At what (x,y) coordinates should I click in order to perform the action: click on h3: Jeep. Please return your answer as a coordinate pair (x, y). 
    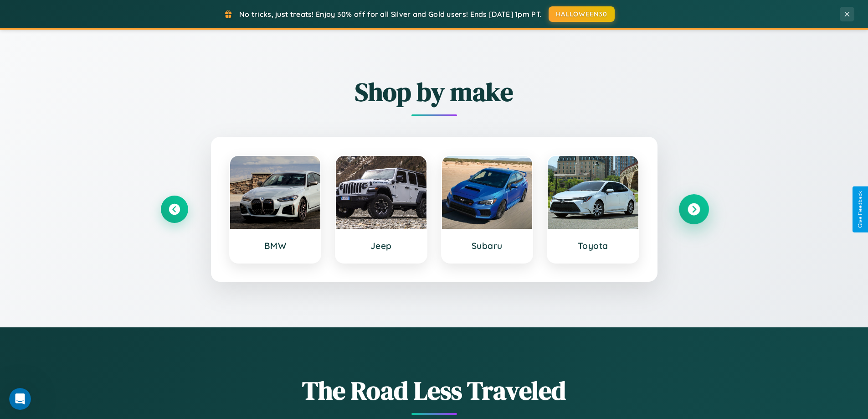
    Looking at the image, I should click on (381, 246).